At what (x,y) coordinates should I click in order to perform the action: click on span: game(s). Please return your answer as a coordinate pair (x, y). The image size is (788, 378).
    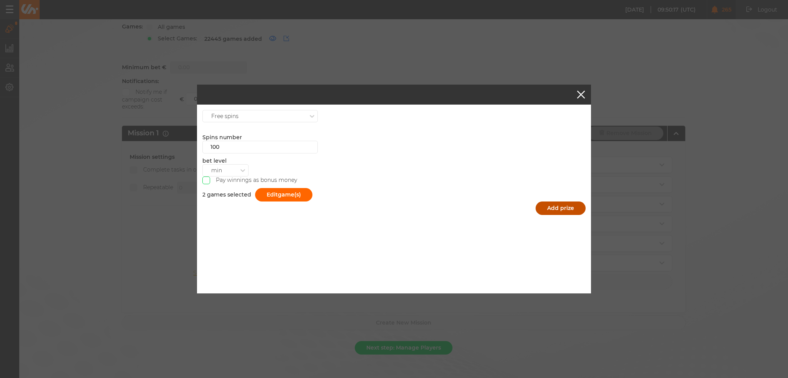
    Looking at the image, I should click on (289, 195).